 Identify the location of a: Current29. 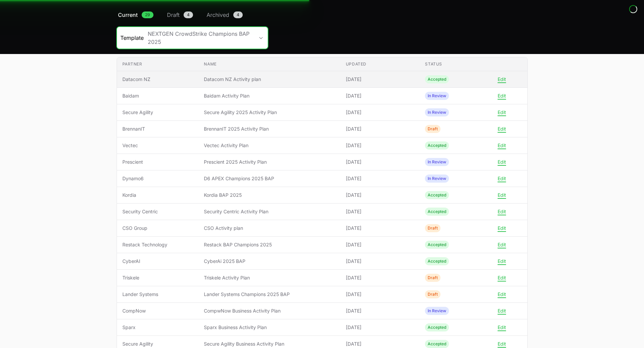
(136, 15).